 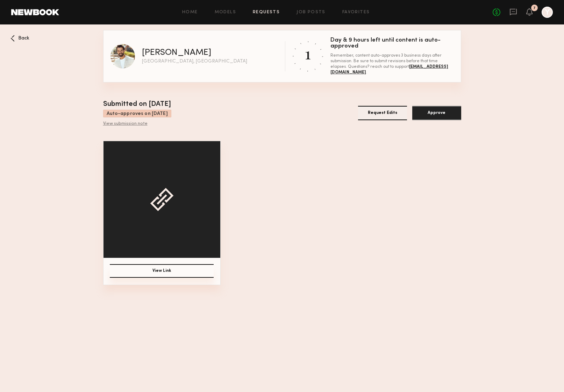 What do you see at coordinates (436, 113) in the screenshot?
I see `button: Approve` at bounding box center [436, 113].